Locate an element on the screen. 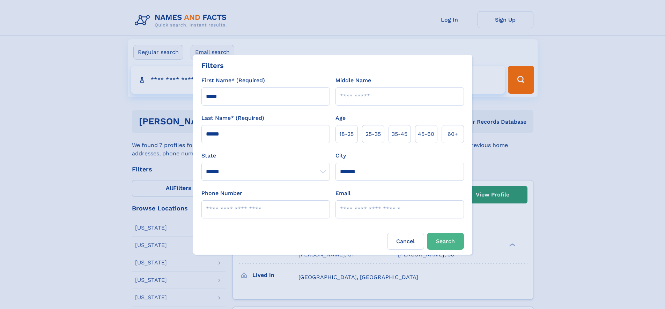 Image resolution: width=665 pixels, height=309 pixels. label: City is located at coordinates (340, 156).